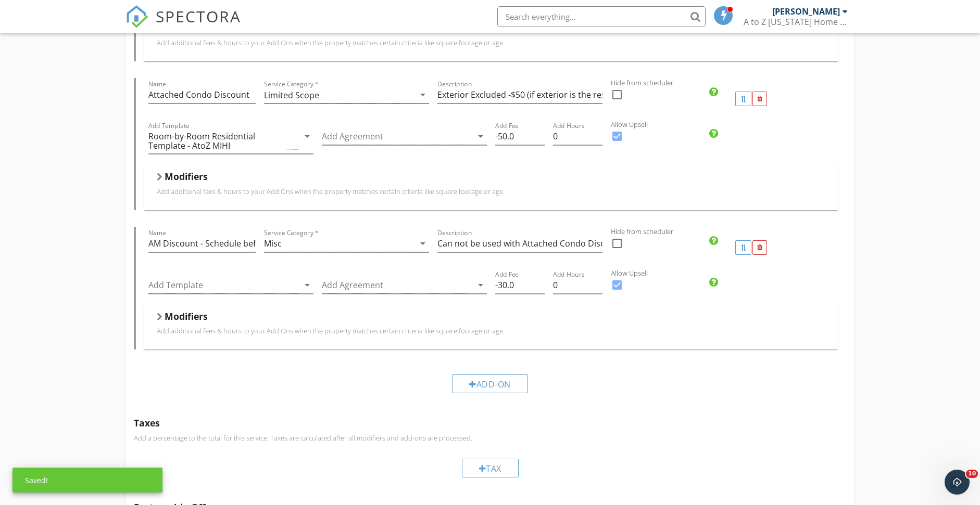 The image size is (980, 505). Describe the element at coordinates (198, 16) in the screenshot. I see `span: SPECTORA` at that location.